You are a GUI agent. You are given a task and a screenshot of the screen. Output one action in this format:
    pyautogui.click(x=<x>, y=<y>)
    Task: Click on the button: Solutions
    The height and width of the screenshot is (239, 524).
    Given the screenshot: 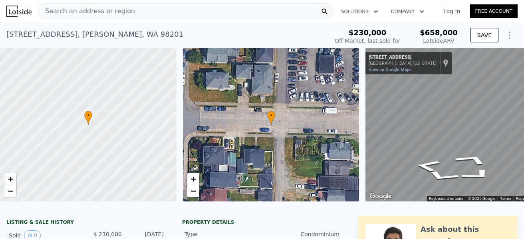 What is the action you would take?
    pyautogui.click(x=359, y=12)
    